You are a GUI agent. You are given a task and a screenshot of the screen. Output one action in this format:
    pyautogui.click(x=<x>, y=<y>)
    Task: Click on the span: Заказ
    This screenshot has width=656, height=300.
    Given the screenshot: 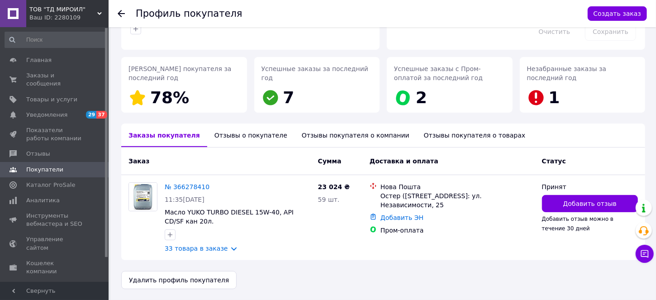 What is the action you would take?
    pyautogui.click(x=139, y=161)
    